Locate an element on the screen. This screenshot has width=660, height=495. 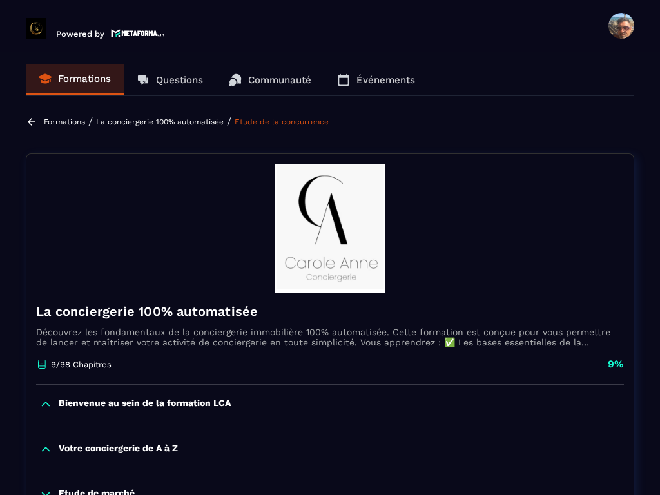
p: La conciergerie 100% automatisée is located at coordinates (160, 122).